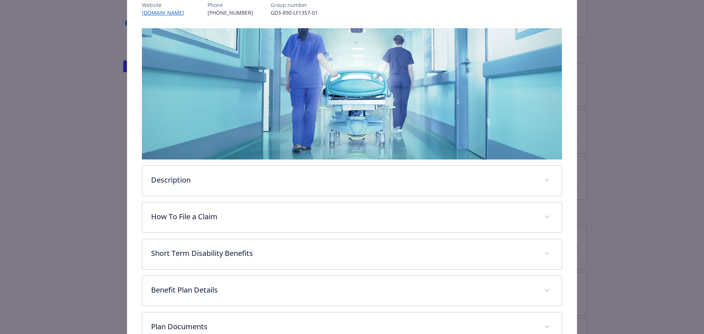  What do you see at coordinates (352, 94) in the screenshot?
I see `img: banner` at bounding box center [352, 94].